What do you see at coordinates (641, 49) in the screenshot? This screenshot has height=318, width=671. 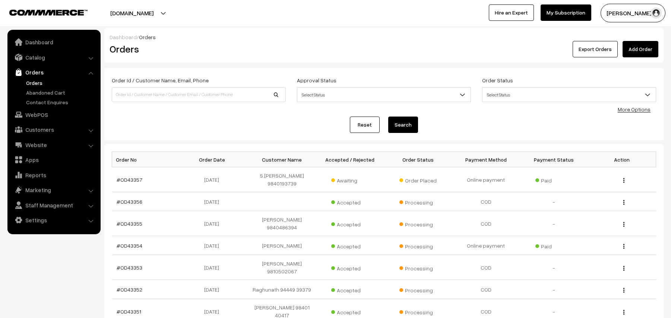 I see `a: Add Order` at bounding box center [641, 49].